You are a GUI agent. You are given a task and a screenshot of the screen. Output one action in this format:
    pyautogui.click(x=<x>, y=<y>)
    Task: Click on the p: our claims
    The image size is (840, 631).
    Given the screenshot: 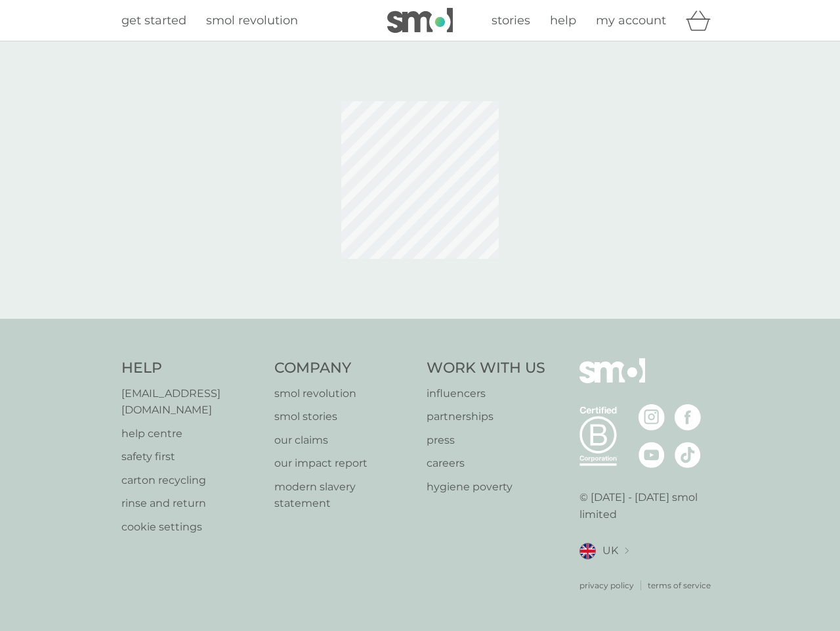 What is the action you would take?
    pyautogui.click(x=344, y=440)
    